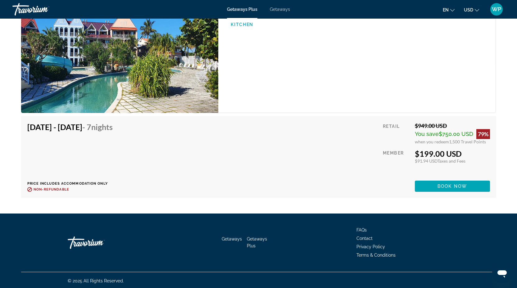 The image size is (517, 288). Describe the element at coordinates (397, 133) in the screenshot. I see `div: Retail` at that location.